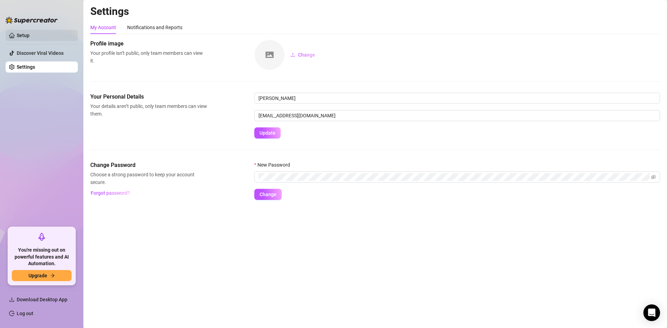 The height and width of the screenshot is (328, 667). I want to click on span: Update, so click(267, 133).